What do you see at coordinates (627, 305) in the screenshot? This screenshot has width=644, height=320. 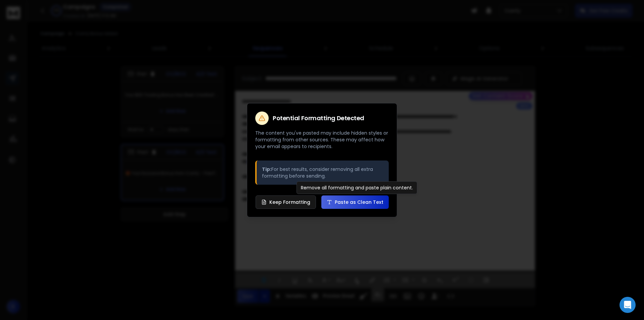 I see `div: Open Intercom Messenger` at bounding box center [627, 305].